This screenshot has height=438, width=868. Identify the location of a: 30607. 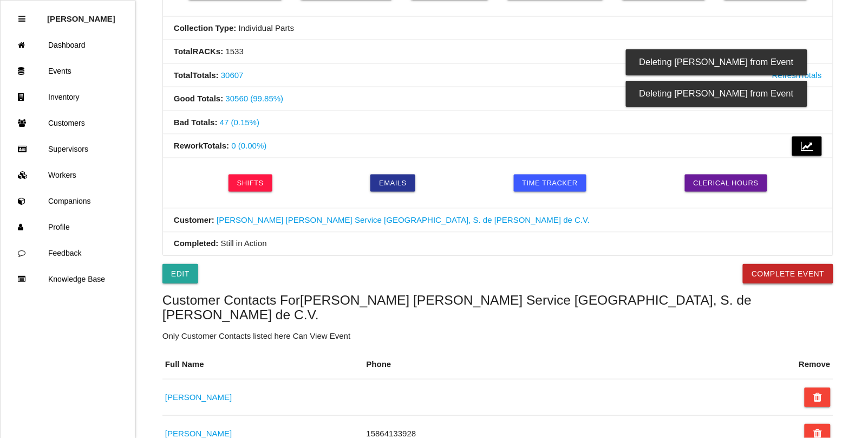
(232, 75).